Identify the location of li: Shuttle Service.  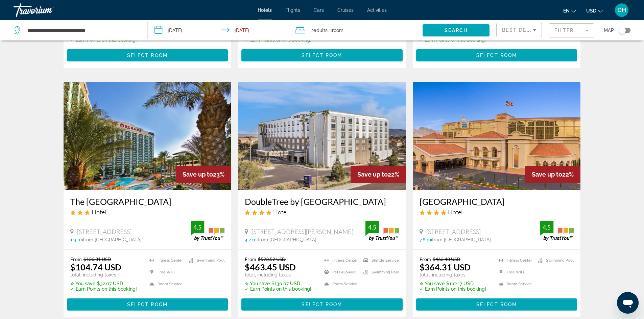
(379, 260).